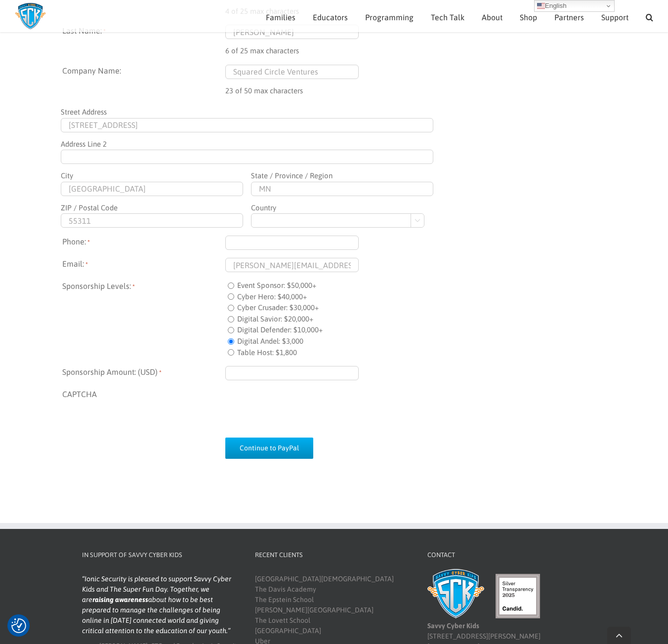 The height and width of the screenshot is (644, 668). Describe the element at coordinates (280, 330) in the screenshot. I see `label: Digital Defender: $10,000+` at that location.